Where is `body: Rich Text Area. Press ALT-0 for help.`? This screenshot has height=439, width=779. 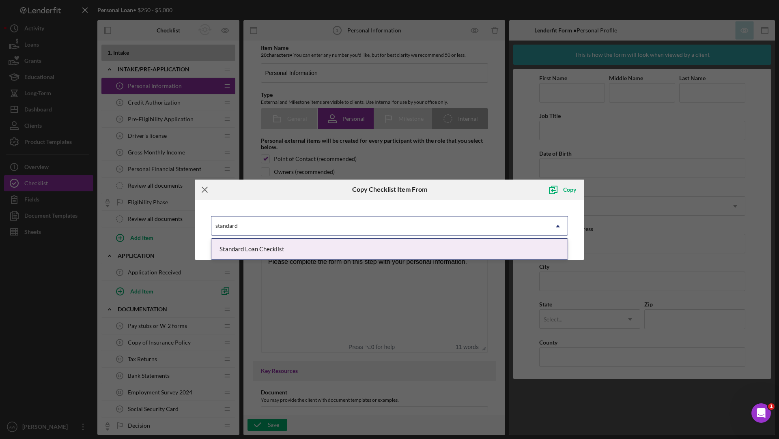
body: Rich Text Area. Press ALT-0 for help. is located at coordinates (113, 11).